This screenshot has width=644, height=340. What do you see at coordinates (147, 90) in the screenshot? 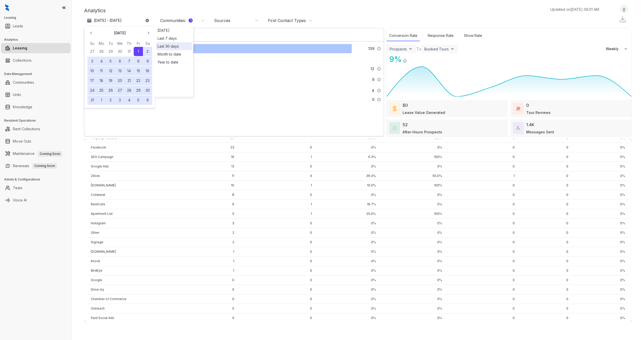
I see `button: 30` at bounding box center [147, 90].